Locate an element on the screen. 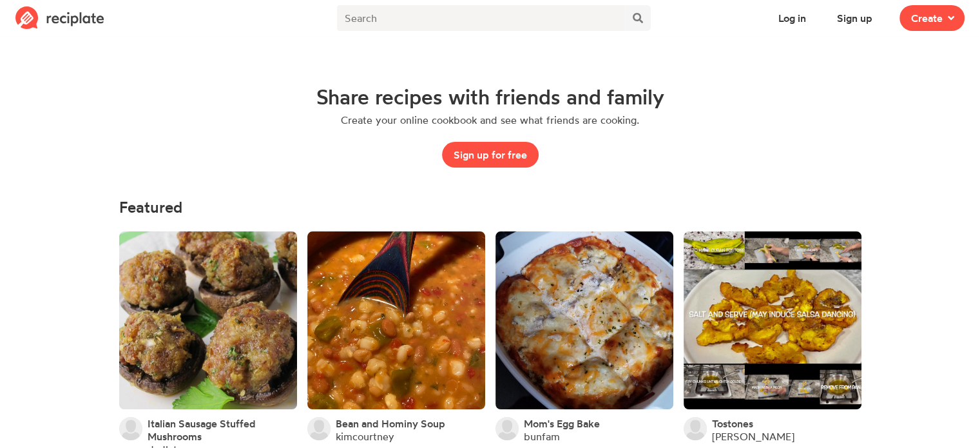 The height and width of the screenshot is (448, 980). p: Create your online cookbook and see what friends are cooking. is located at coordinates (490, 120).